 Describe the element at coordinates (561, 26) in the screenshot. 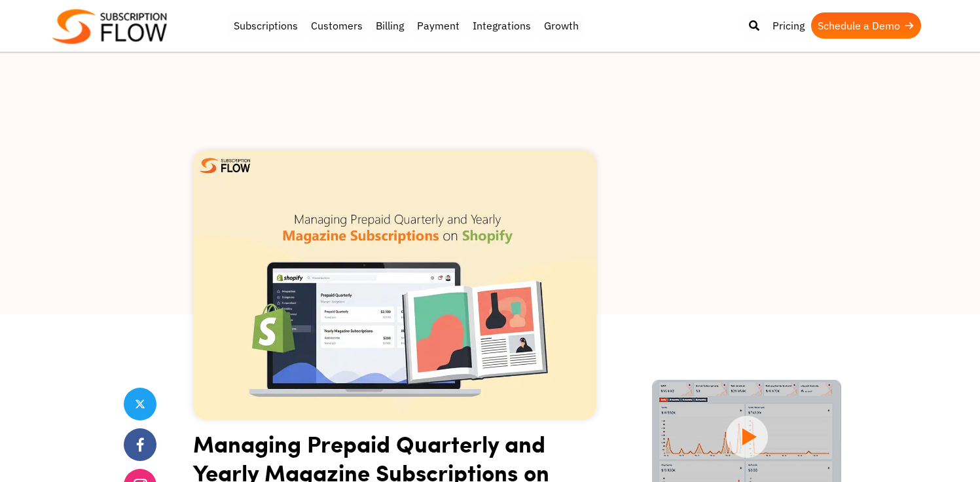

I see `a: Growth` at that location.